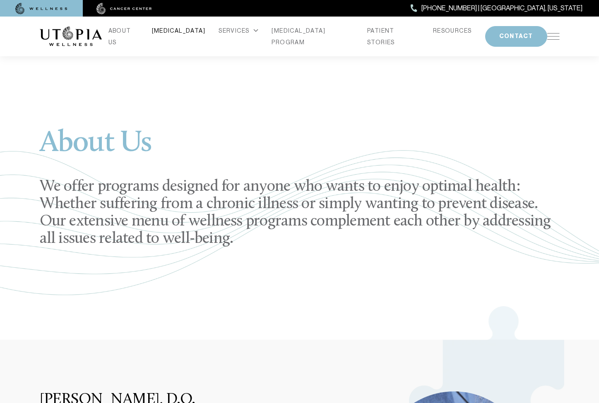 This screenshot has height=403, width=599. What do you see at coordinates (41, 9) in the screenshot?
I see `img: wellness` at bounding box center [41, 9].